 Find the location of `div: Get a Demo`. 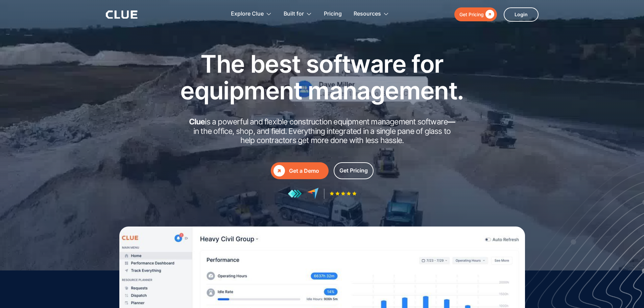

div: Get a Demo is located at coordinates (308, 171).